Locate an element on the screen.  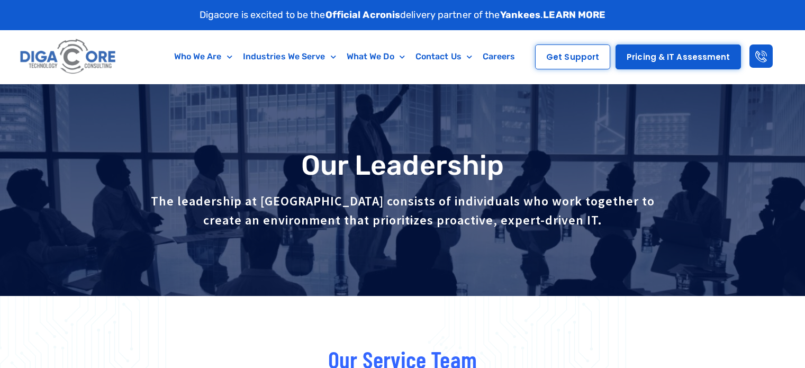
a: Industries We Serve is located at coordinates (290, 57).